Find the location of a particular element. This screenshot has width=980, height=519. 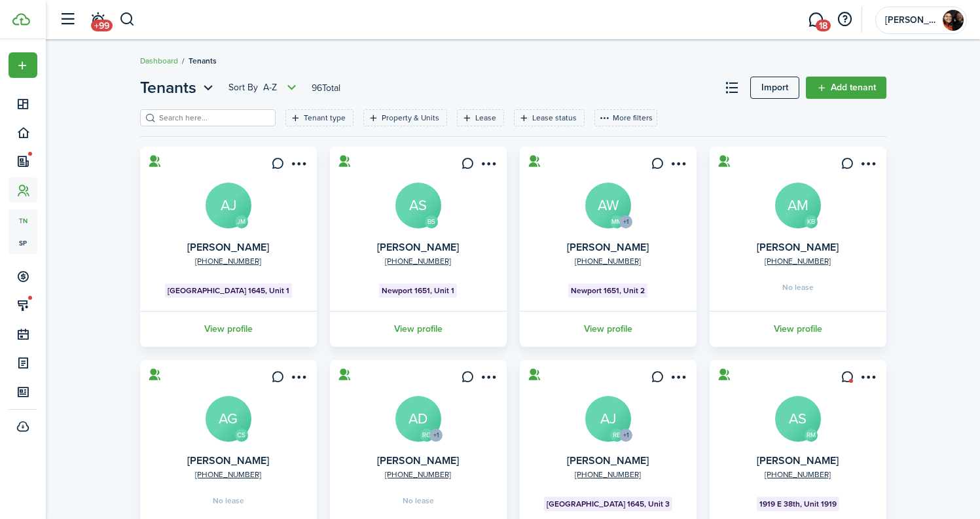

span: Sarah and Noah is located at coordinates (911, 20).